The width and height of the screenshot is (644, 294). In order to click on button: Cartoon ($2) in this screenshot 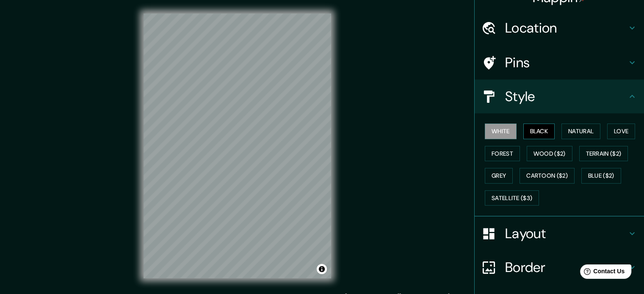, I will do `click(547, 176)`.